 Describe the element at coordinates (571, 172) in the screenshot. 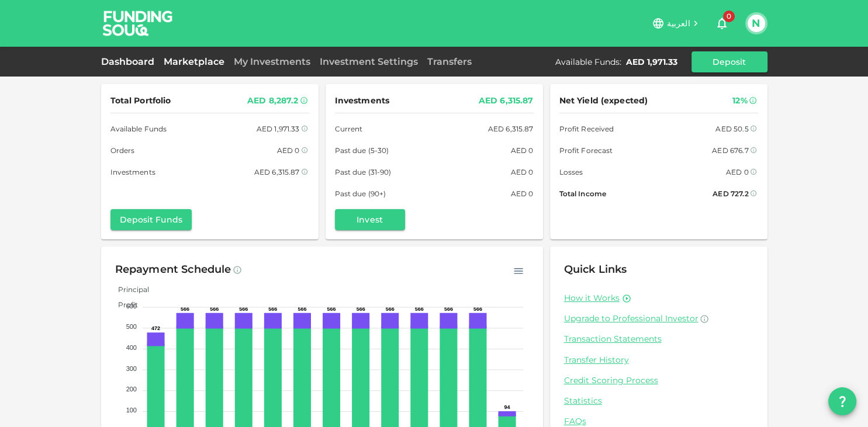

I see `span: Losses` at that location.